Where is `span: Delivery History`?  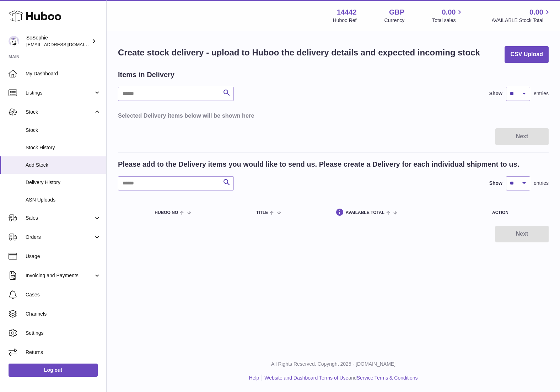
span: Delivery History is located at coordinates (63, 182).